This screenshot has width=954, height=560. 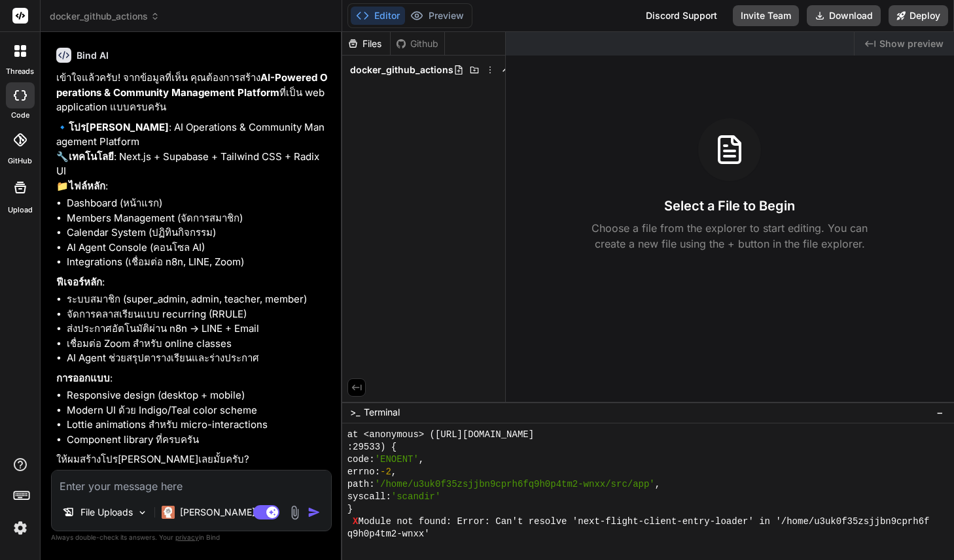 I want to click on button: Download, so click(x=844, y=15).